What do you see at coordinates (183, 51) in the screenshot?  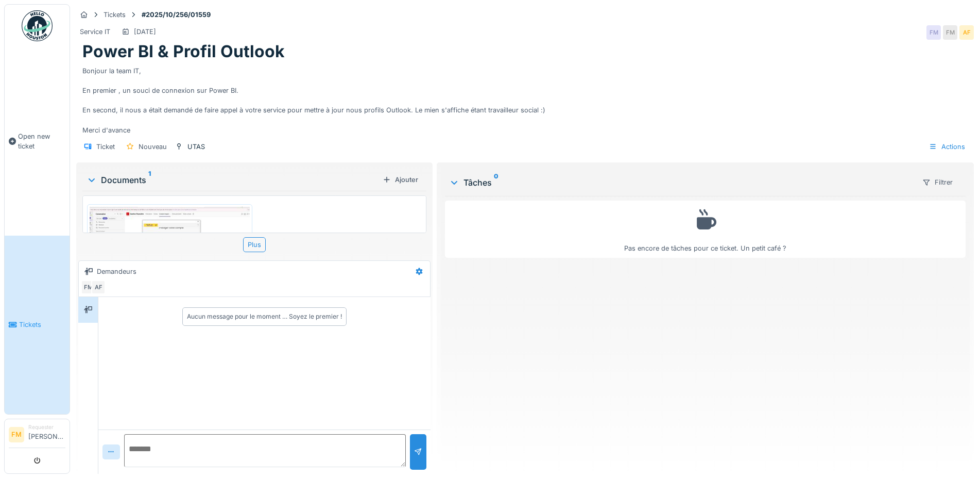 I see `h1: Power BI & Profil Outlook` at bounding box center [183, 51].